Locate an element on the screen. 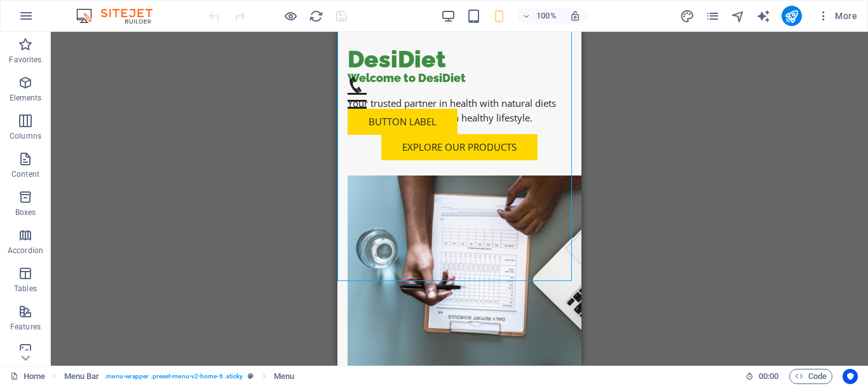  i: Navigator is located at coordinates (738, 16).